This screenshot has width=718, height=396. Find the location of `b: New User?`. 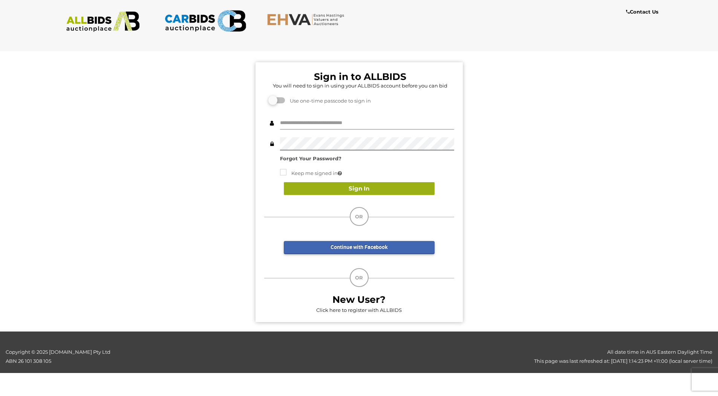

b: New User? is located at coordinates (359, 299).